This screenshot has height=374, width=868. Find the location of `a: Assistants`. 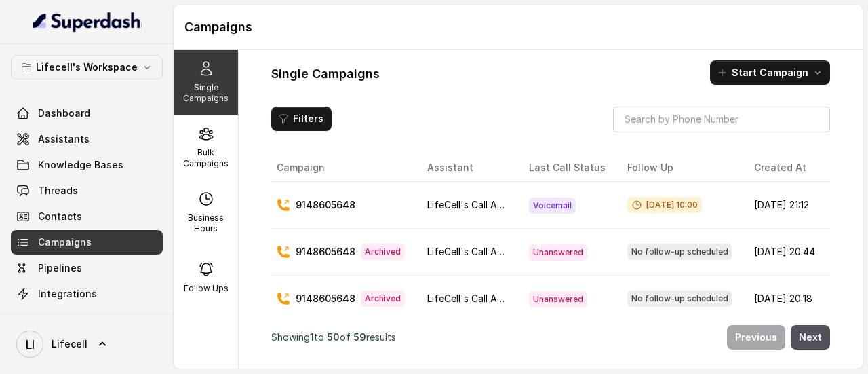

a: Assistants is located at coordinates (87, 139).